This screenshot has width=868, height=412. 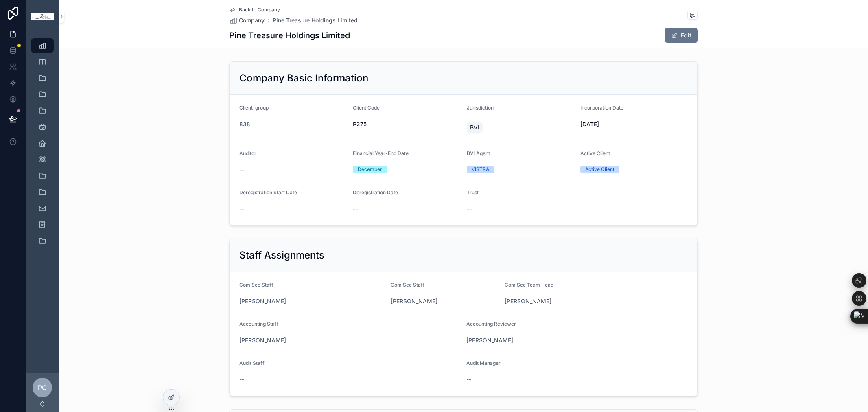 I want to click on div: December, so click(x=370, y=169).